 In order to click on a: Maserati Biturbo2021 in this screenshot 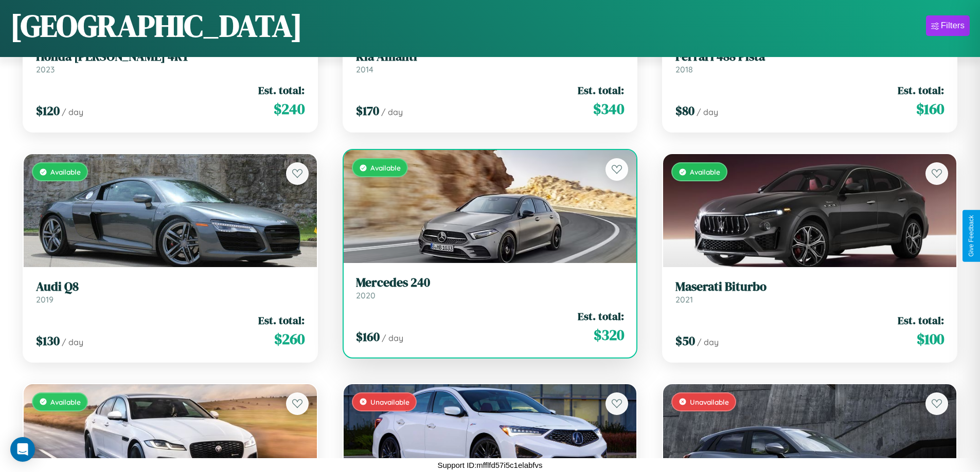, I will do `click(810, 292)`.